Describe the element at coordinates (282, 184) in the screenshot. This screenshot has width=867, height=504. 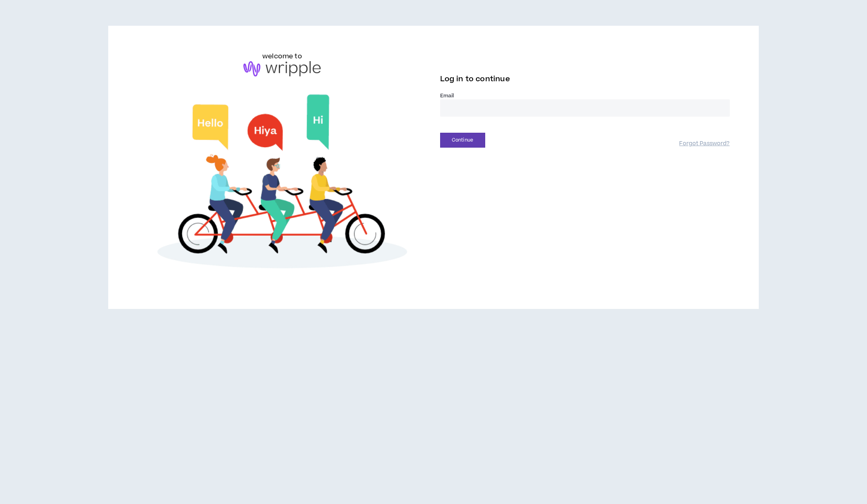
I see `img: Welcome to Wripple` at that location.